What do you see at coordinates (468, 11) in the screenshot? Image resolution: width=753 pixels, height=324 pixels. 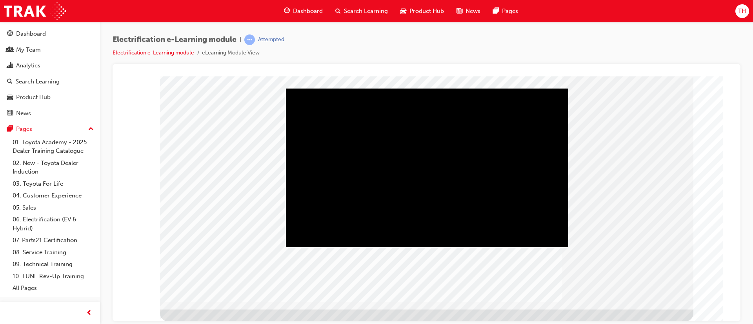 I see `a: news-iconNews` at bounding box center [468, 11].